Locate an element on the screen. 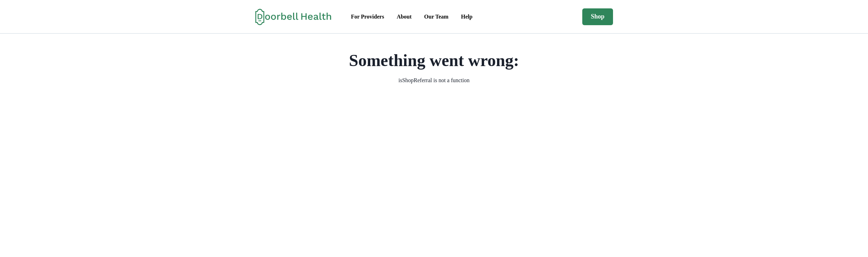  a: For Providers is located at coordinates (368, 16).